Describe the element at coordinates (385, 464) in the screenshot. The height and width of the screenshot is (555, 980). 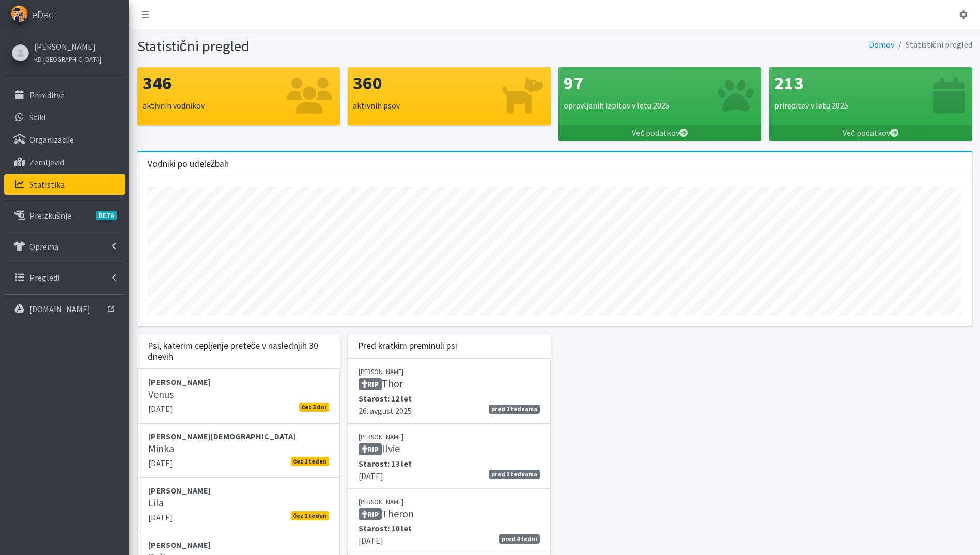
I see `span: Starost: 13 let` at that location.